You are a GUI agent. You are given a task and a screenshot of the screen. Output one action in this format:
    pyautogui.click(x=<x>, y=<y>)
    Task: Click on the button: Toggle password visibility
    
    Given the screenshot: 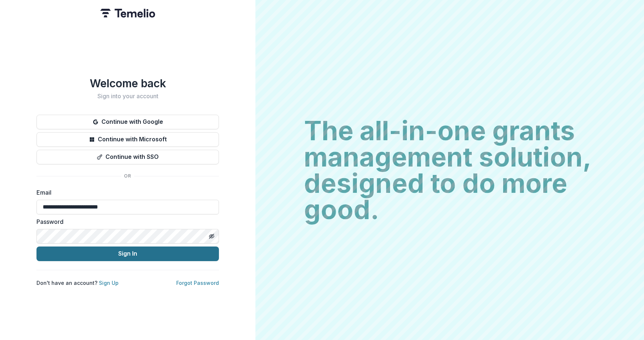 What is the action you would take?
    pyautogui.click(x=212, y=236)
    